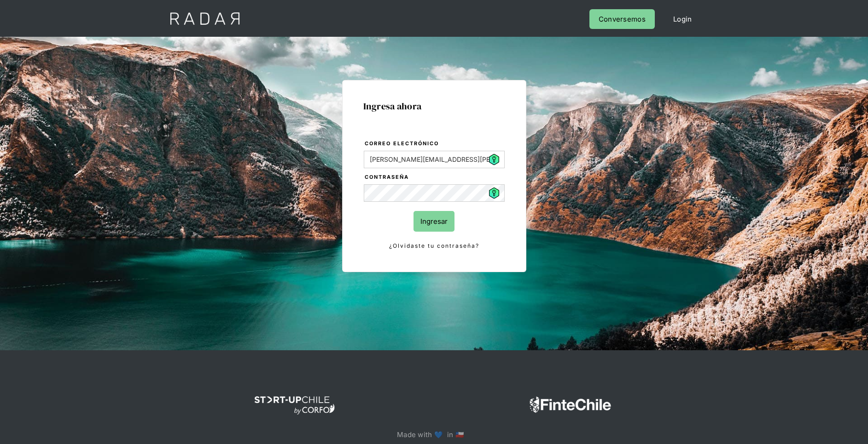  What do you see at coordinates (434, 246) in the screenshot?
I see `a: ¿Olvidaste tu contraseña?` at bounding box center [434, 246].